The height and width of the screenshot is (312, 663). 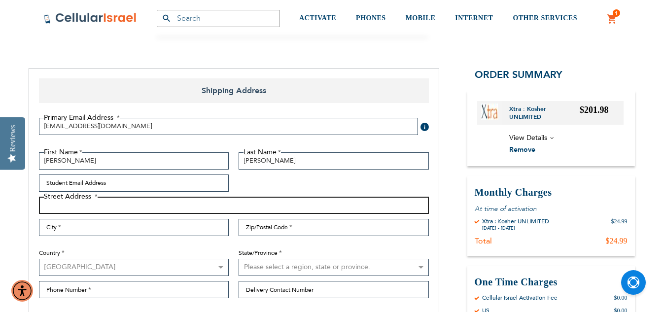 I want to click on span: Shipping Address, so click(x=234, y=91).